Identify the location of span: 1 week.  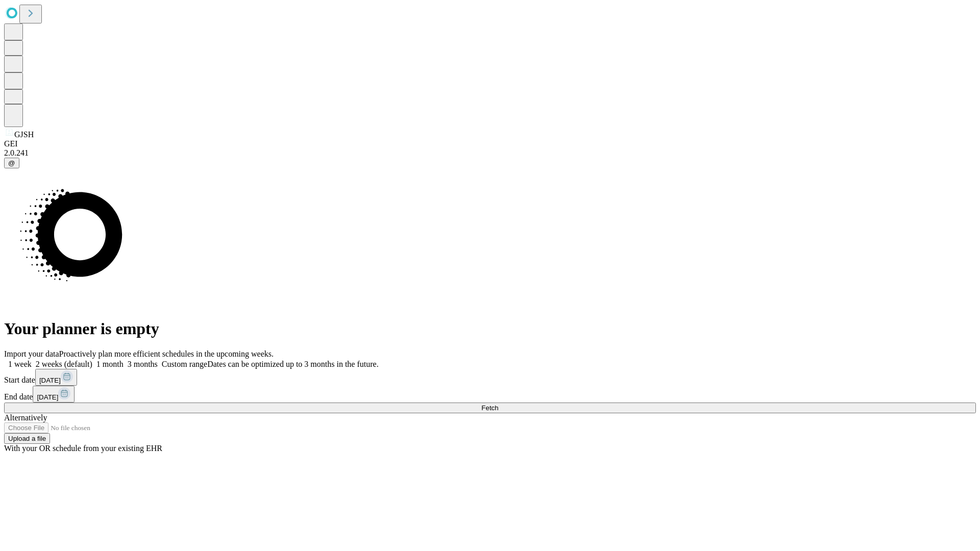
(19, 364).